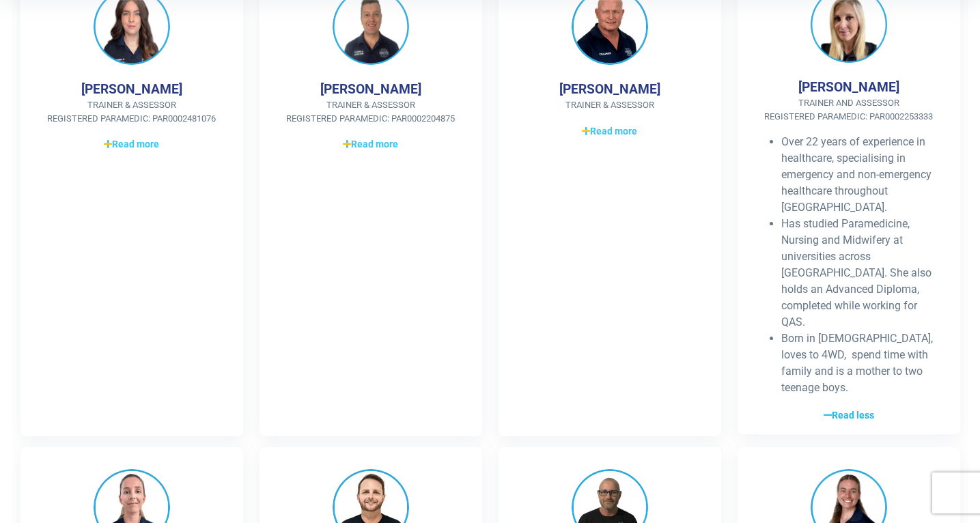  I want to click on span: Trainer & Assessor Registered Paramedic: PAR0002204875, so click(371, 111).